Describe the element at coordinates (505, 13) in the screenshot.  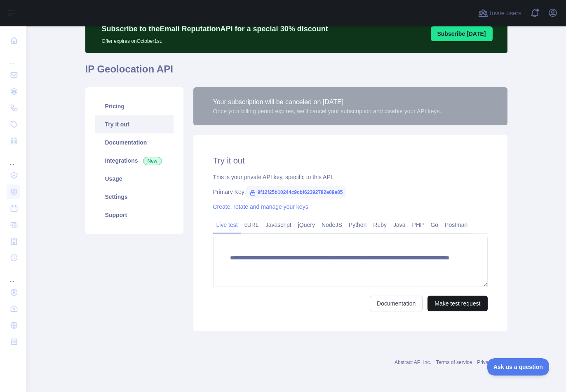
I see `span: Invite users` at that location.